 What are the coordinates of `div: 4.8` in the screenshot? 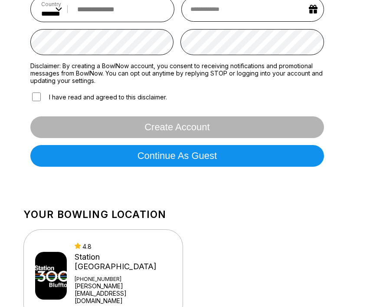 It's located at (124, 246).